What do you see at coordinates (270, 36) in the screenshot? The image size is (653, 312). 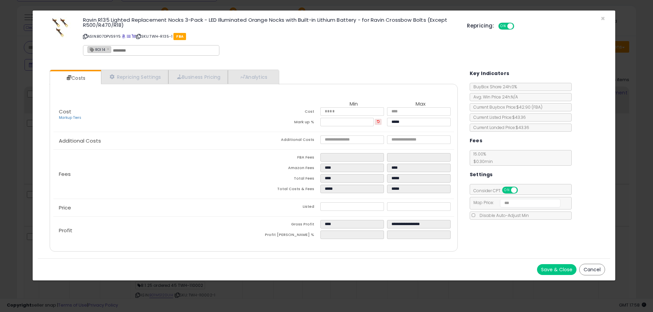 I see `p: ASIN: B07DPVS9Y5 | SKU: TWH-R135-1` at bounding box center [270, 36].